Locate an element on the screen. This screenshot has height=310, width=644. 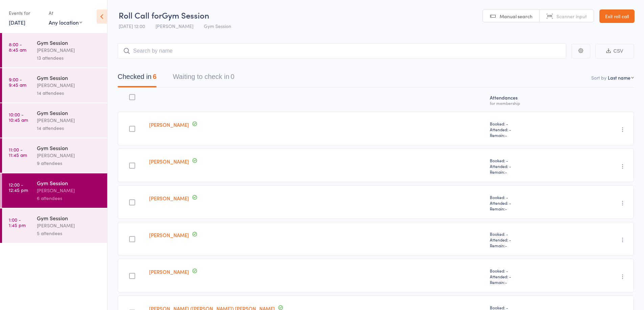
time: 12:00 - 12:45 pm is located at coordinates (18, 188).